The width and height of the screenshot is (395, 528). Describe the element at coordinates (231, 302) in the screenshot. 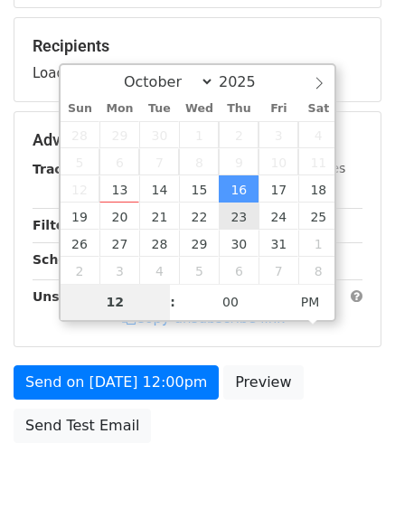

I see `input: Minute` at that location.